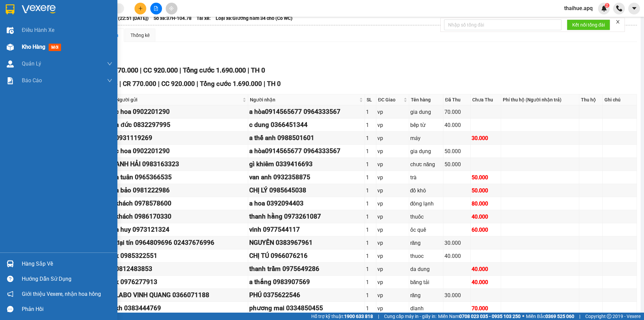 This screenshot has width=644, height=320. What do you see at coordinates (254, 18) in the screenshot?
I see `span: Loại xe: Giường nằm 34 chỗ (Có WC)` at bounding box center [254, 18].